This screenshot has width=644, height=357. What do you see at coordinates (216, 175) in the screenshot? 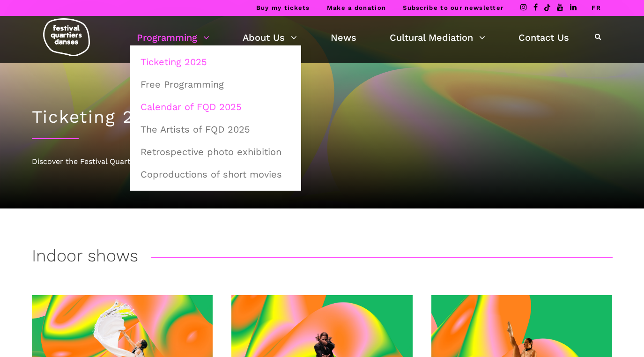
I see `a: Coproductions of short movies` at bounding box center [216, 175].